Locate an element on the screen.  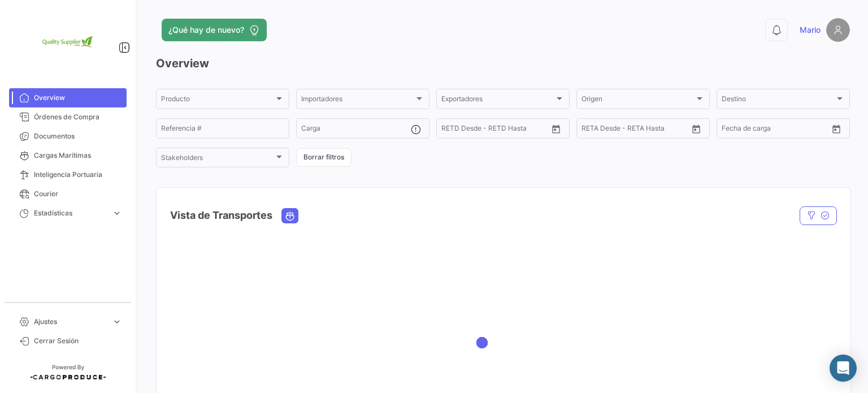
span: ¿Qué hay de nuevo? is located at coordinates (206, 30).